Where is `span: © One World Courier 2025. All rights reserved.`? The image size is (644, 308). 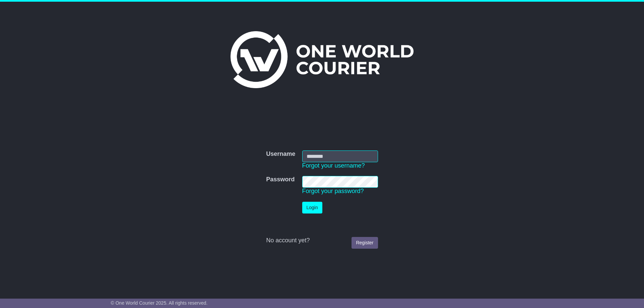 span: © One World Courier 2025. All rights reserved. is located at coordinates (159, 303).